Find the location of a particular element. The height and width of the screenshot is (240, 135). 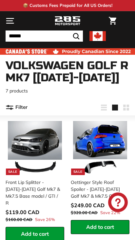

p: 📦 Customs Fees Prepaid for All US Orders! is located at coordinates (67, 6).